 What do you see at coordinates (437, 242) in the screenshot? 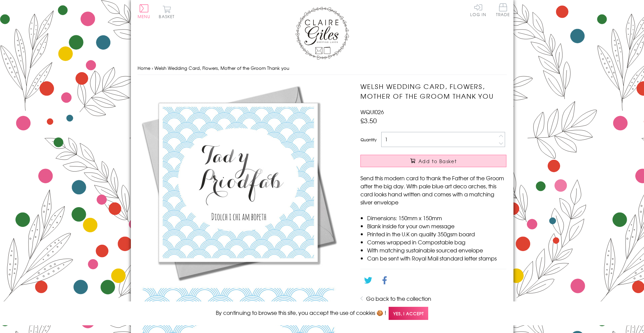
I see `li: Comes wrapped in Compostable bag` at bounding box center [437, 242].